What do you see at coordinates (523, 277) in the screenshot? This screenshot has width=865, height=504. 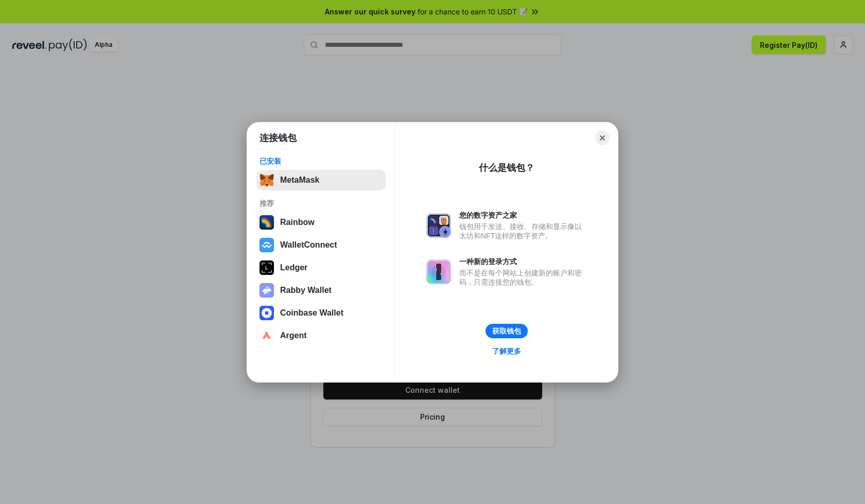 I see `div: 而不是在每个网站上创建新的账户和密码，只需连接您的钱包。` at bounding box center [523, 277].